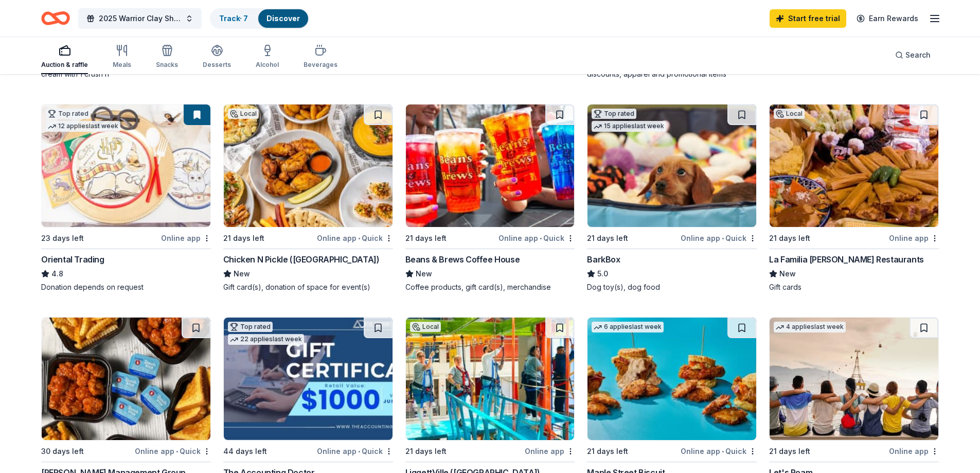 This screenshot has width=980, height=473. I want to click on img: Image for Chicken N Pickle (San Antonio), so click(308, 166).